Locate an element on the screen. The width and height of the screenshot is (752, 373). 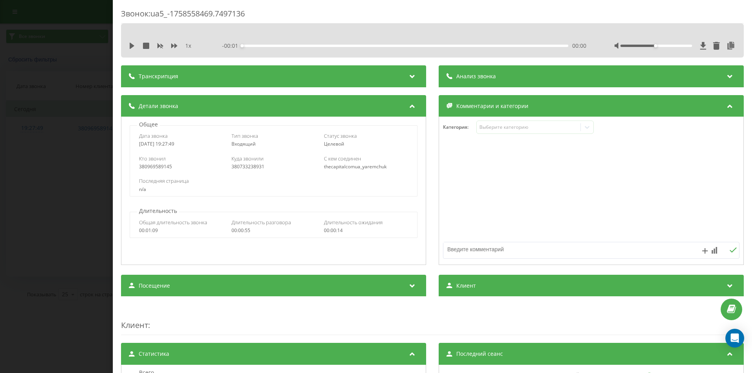
span: Дата звонка is located at coordinates (153, 136).